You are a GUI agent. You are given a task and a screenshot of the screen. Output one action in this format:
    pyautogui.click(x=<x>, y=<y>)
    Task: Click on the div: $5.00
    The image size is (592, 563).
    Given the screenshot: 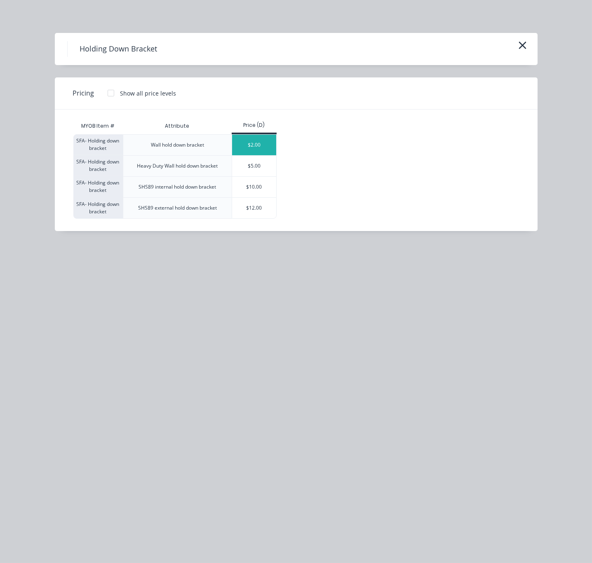 What is the action you would take?
    pyautogui.click(x=254, y=166)
    